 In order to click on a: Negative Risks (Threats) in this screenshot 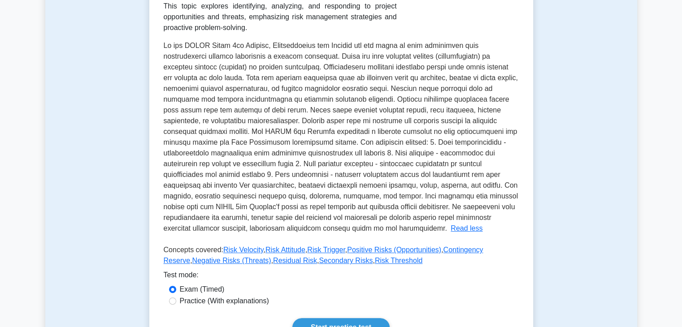, I will do `click(232, 260)`.